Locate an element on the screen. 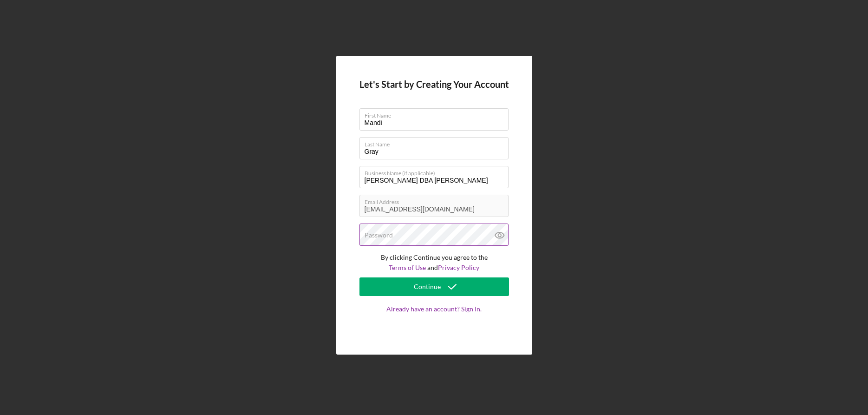 The width and height of the screenshot is (868, 415). p: By clicking Continue you agree to the and is located at coordinates (434, 262).